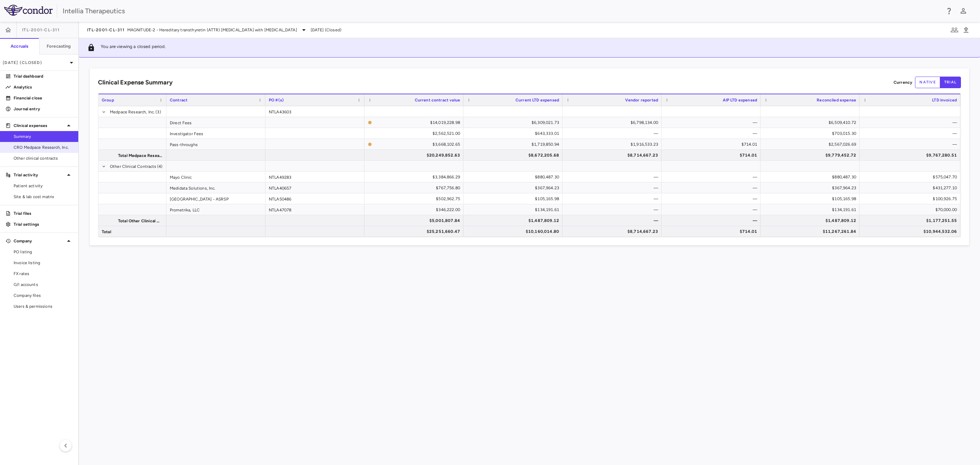 The image size is (980, 465). What do you see at coordinates (43, 109) in the screenshot?
I see `p: Journal entry` at bounding box center [43, 109].